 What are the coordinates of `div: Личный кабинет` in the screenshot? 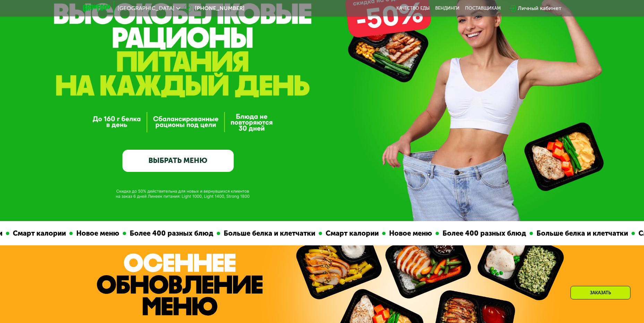 It's located at (539, 8).